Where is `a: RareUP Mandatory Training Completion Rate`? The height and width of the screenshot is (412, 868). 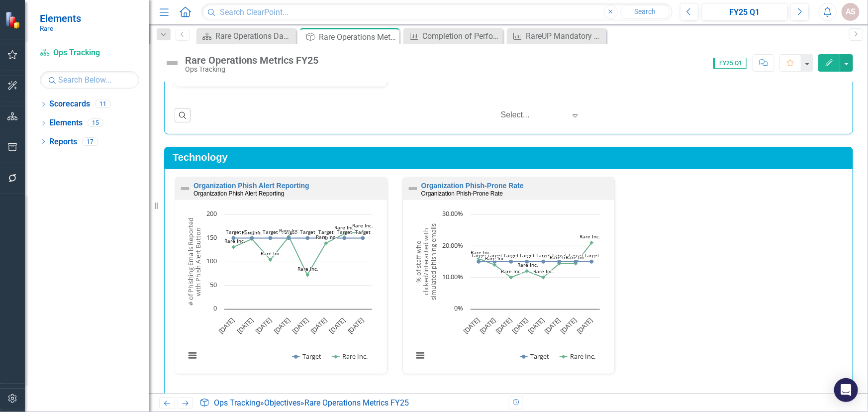
a: RareUP Mandatory Training Completion Rate is located at coordinates (557, 36).